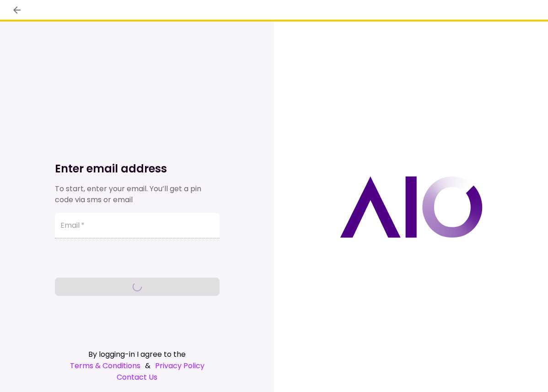  What do you see at coordinates (138, 169) in the screenshot?
I see `h1: Enter email address` at bounding box center [138, 169].